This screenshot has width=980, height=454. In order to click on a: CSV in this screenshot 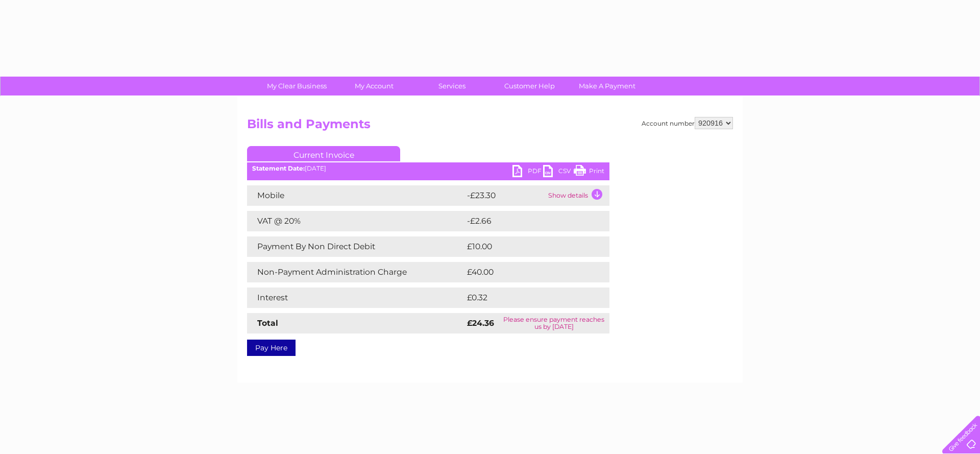, I will do `click(558, 172)`.